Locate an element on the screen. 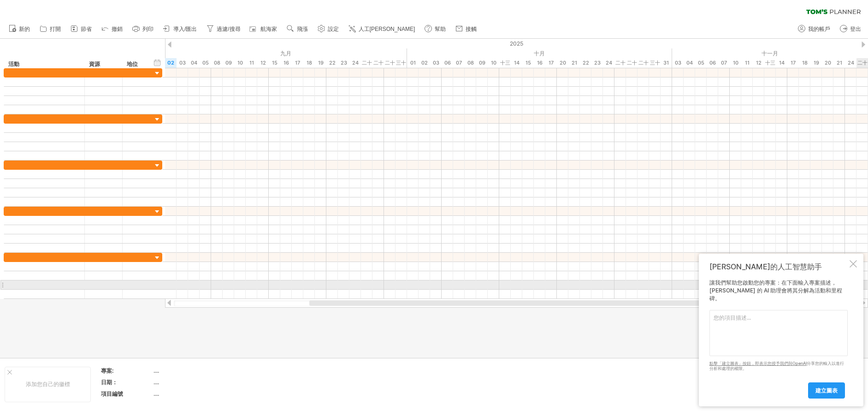 The image size is (868, 411). div: 2025年9月3日星期三 is located at coordinates (182, 63).